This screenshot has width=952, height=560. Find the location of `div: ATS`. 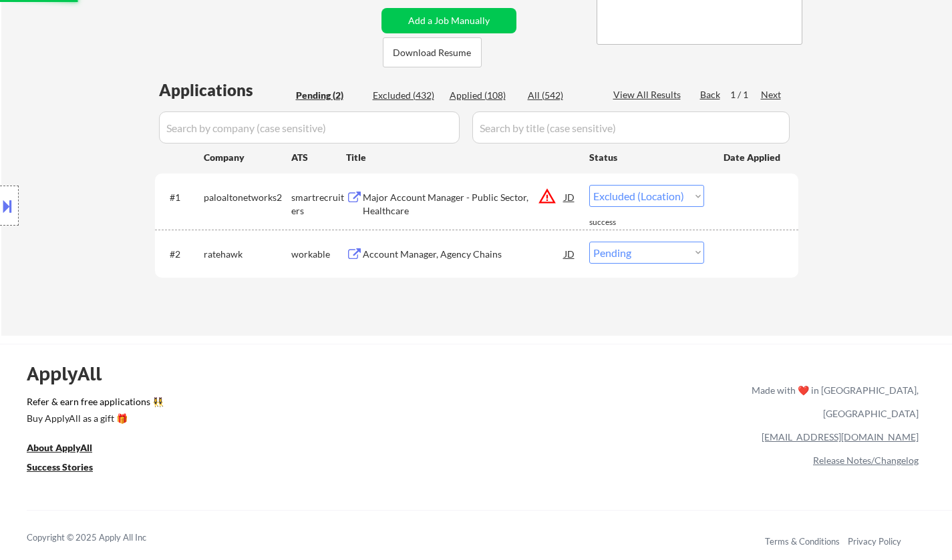

div: ATS is located at coordinates (318, 158).